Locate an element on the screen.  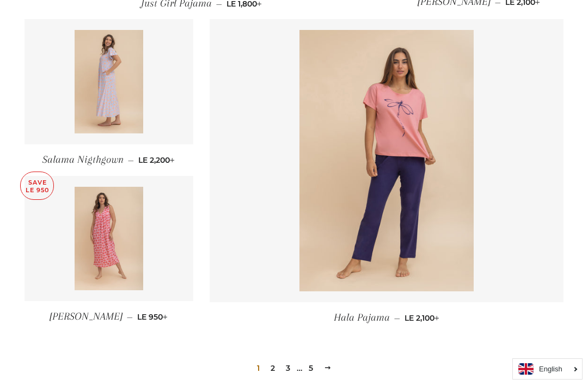
a: English is located at coordinates (547, 369).